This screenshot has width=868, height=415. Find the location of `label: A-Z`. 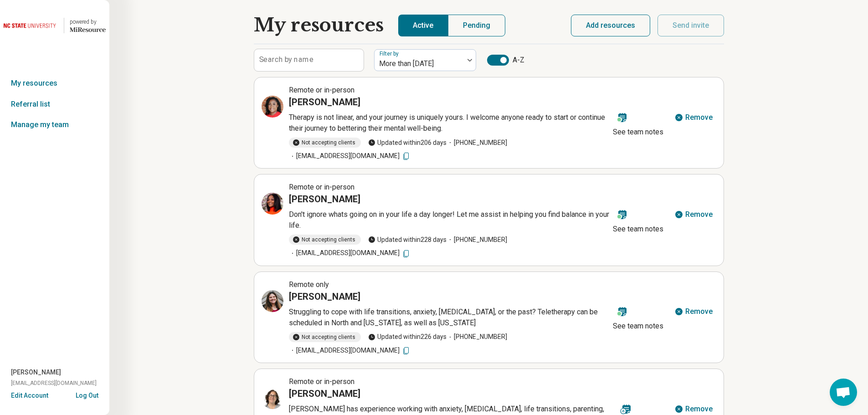

label: A-Z is located at coordinates (506, 60).